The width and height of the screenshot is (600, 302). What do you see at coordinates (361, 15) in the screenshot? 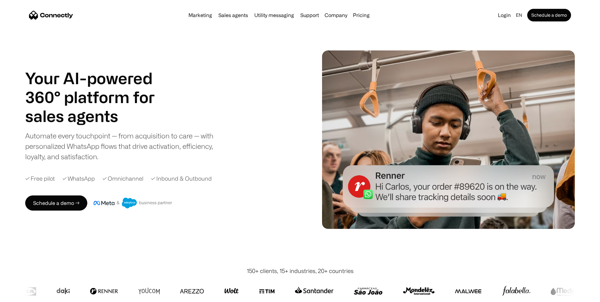
I see `a: Pricing` at bounding box center [361, 15].